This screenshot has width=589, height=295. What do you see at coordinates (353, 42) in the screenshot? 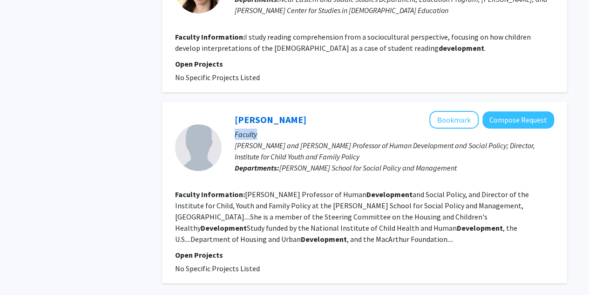
I see `fg-read-more: I study reading comprehension from a sociocultural perspective, focusing on how children develop ...` at bounding box center [353, 42].